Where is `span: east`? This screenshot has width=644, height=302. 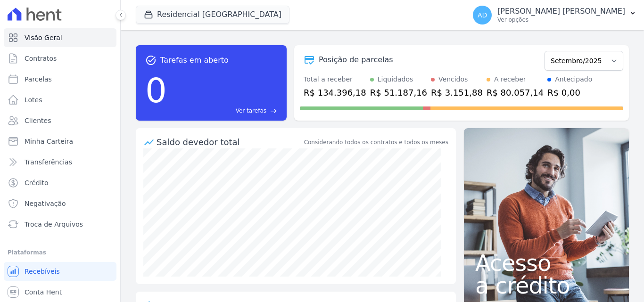 span: east is located at coordinates (273, 111).